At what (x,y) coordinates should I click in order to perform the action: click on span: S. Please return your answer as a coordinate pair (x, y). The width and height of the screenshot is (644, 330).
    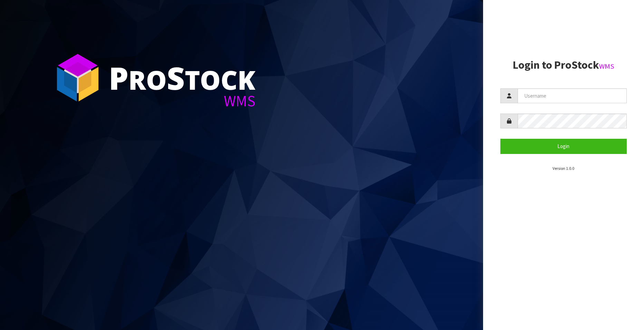
    Looking at the image, I should click on (176, 78).